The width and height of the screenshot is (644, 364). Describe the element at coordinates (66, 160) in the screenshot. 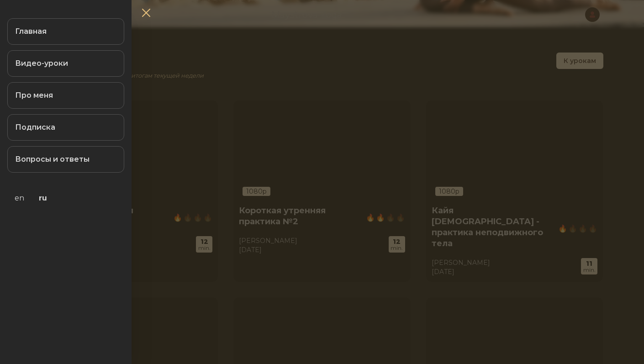

I see `a: Вопросы и ответы` at that location.